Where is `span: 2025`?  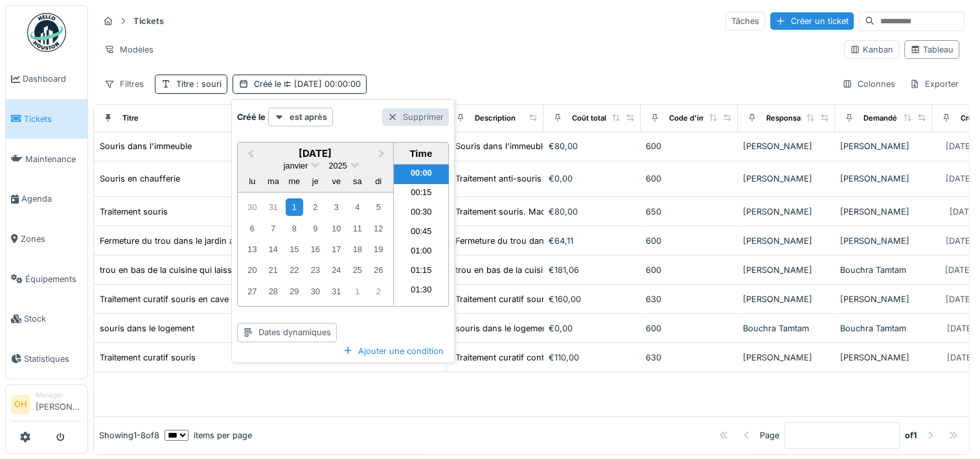
span: 2025 is located at coordinates (337, 165).